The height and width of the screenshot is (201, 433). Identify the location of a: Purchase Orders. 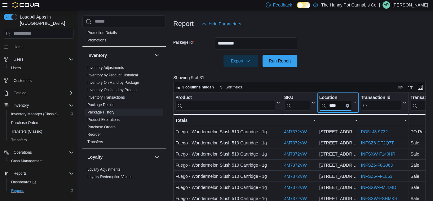
(101, 127).